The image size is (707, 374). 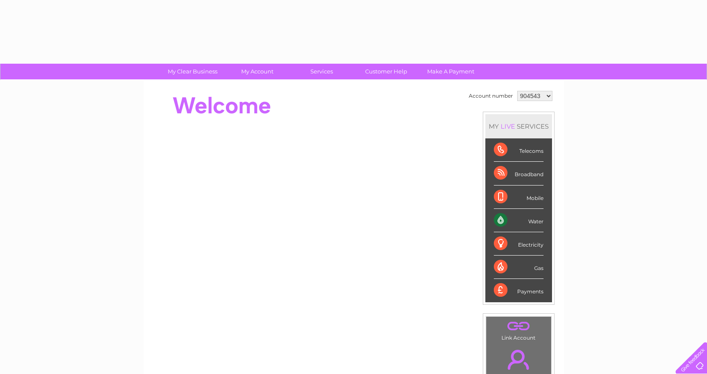 I want to click on div: Broadband, so click(x=519, y=173).